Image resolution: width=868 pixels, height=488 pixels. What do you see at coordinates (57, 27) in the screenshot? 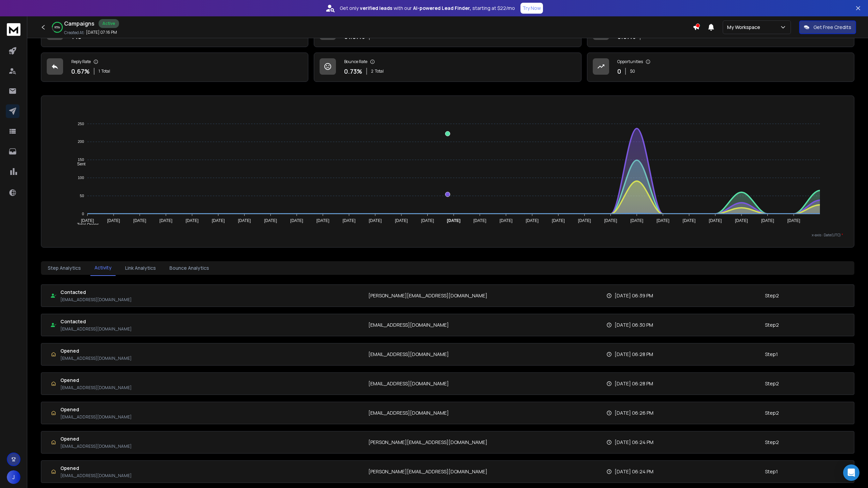
I see `p: 85 %` at bounding box center [57, 27].